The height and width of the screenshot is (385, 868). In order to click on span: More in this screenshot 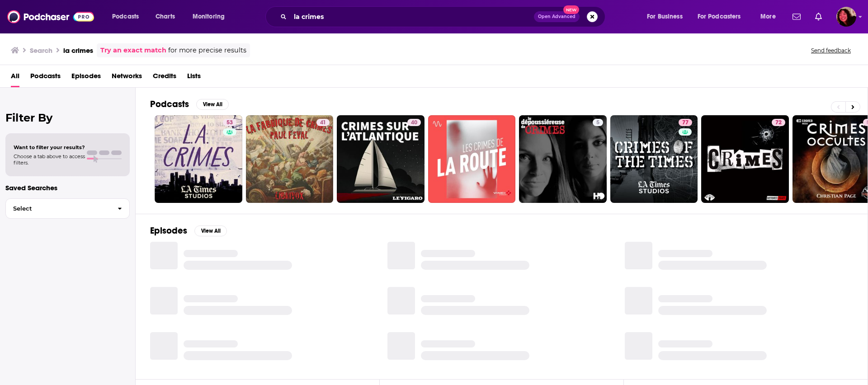, I will do `click(768, 16)`.